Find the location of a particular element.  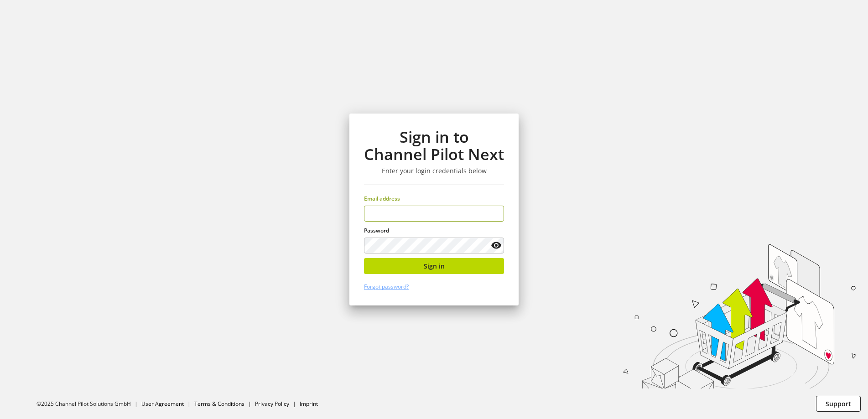

li: ©2025 Channel Pilot Solutions GmbH is located at coordinates (89, 404).